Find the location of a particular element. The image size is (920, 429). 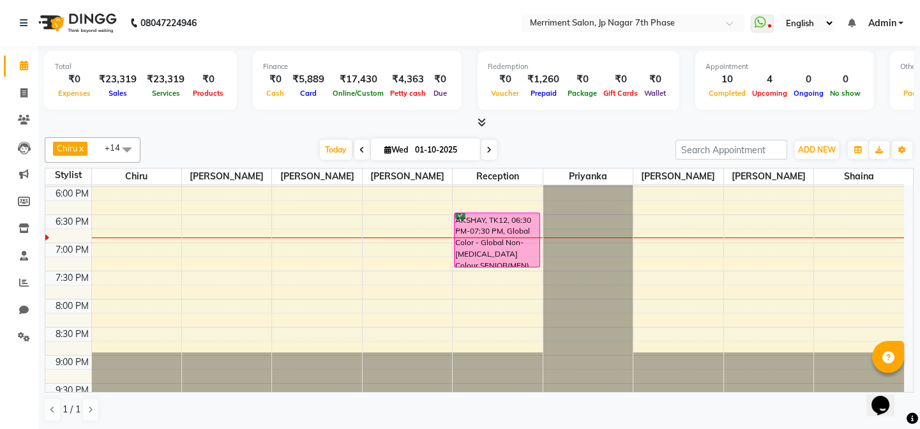

div: 10 is located at coordinates (727, 79).